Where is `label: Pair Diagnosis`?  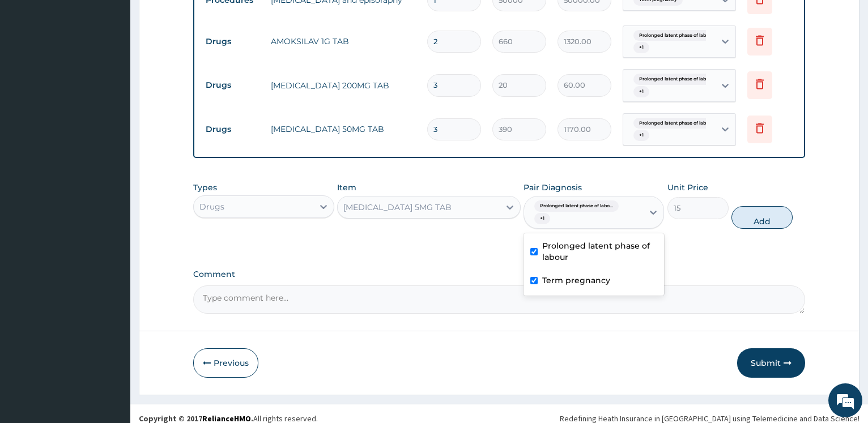
label: Pair Diagnosis is located at coordinates (552, 187).